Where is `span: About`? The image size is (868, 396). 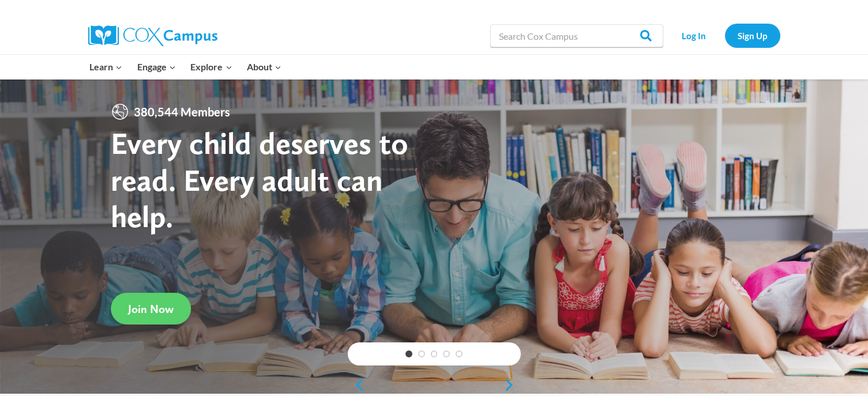 span: About is located at coordinates (264, 67).